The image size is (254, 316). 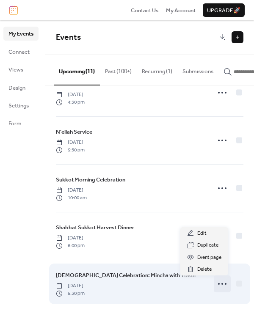 I want to click on a: Sukkot Morning Celebration, so click(x=91, y=180).